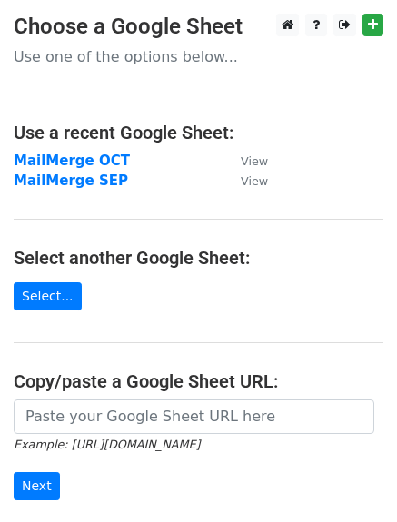 This screenshot has width=397, height=522. Describe the element at coordinates (198, 381) in the screenshot. I see `h4: Copy/paste a Google Sheet URL:` at that location.